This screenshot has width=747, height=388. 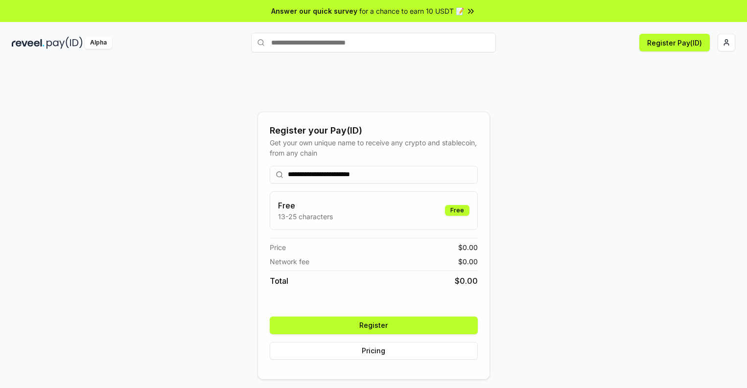 I want to click on p: 13-25 characters, so click(x=305, y=216).